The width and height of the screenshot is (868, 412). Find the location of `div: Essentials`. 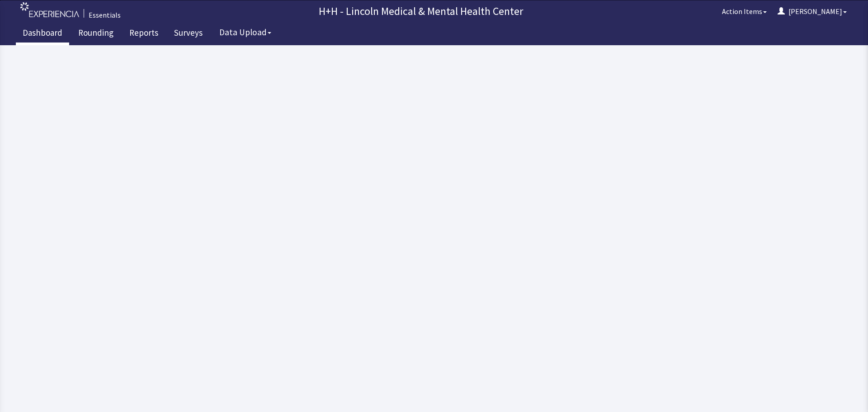

div: Essentials is located at coordinates (104, 15).